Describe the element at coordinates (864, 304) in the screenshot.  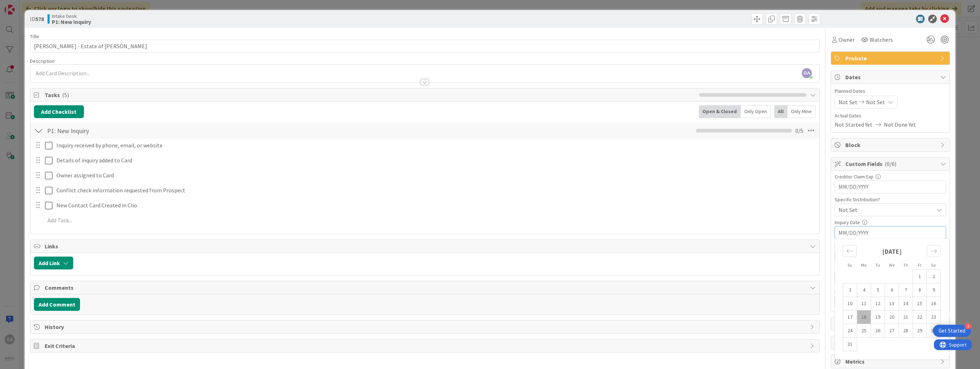
I see `td: Monday, 08/11/2025 12:00 PM` at that location.